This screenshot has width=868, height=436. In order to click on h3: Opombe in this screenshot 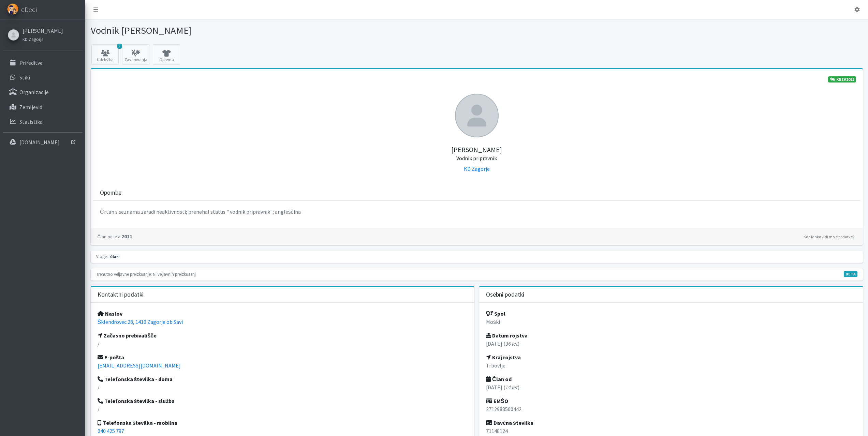, I will do `click(111, 192)`.